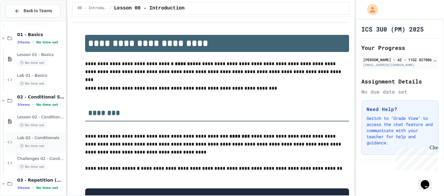  I want to click on h1: ICS 3U0 (PM) 2025, so click(393, 29).